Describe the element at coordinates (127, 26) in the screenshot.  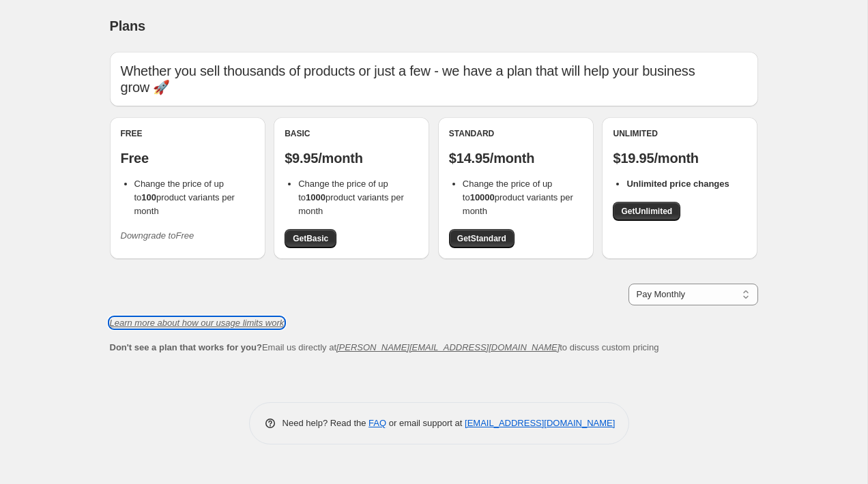
I see `span: Plans` at that location.